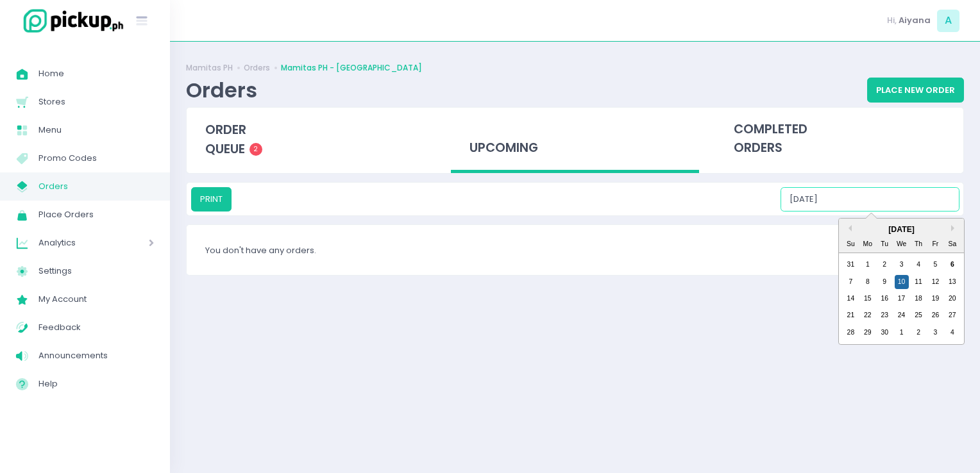  What do you see at coordinates (868, 299) in the screenshot?
I see `div: day-15` at bounding box center [868, 299].